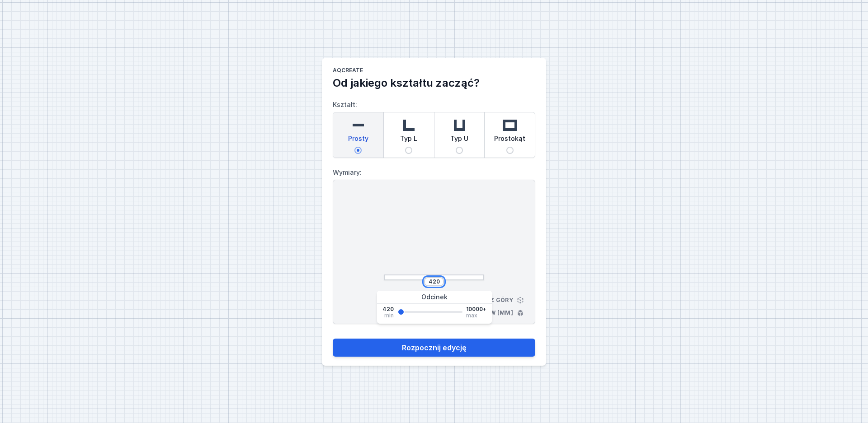 This screenshot has width=868, height=423. What do you see at coordinates (408, 140) in the screenshot?
I see `span: Typ L` at bounding box center [408, 140].